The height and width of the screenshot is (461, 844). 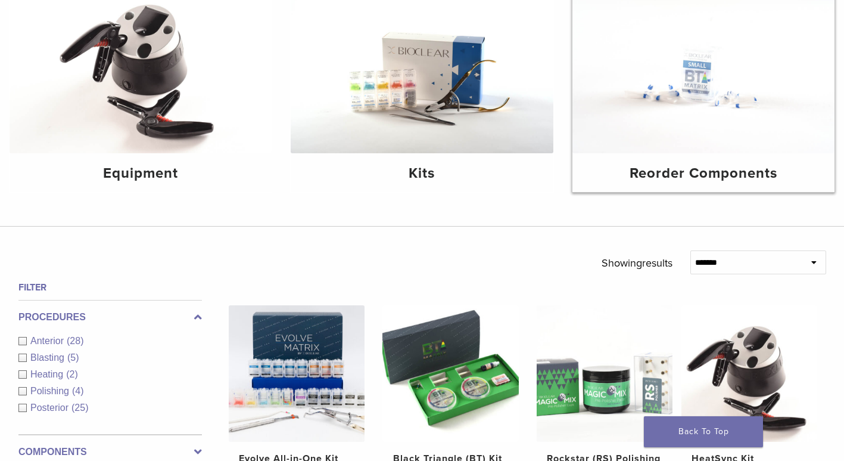 What do you see at coordinates (48, 374) in the screenshot?
I see `span: Heating` at bounding box center [48, 374].